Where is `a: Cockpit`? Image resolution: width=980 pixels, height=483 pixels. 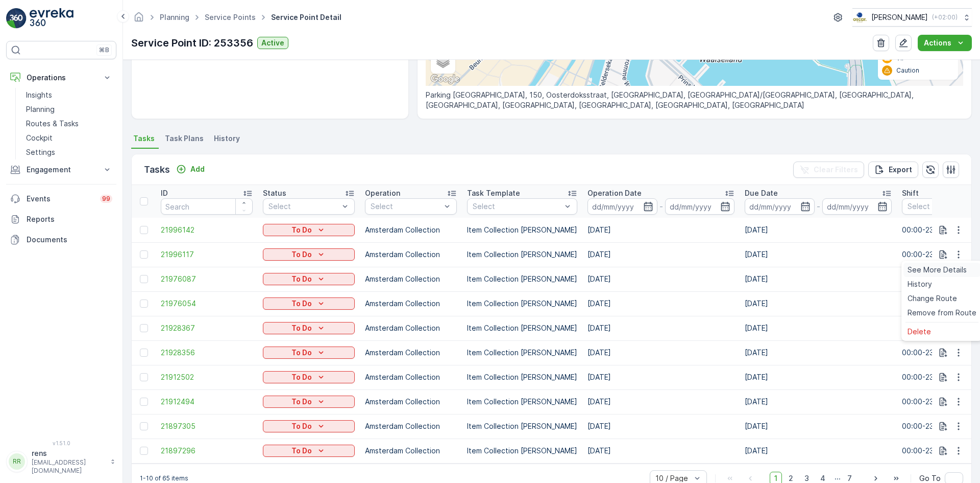
a: Cockpit is located at coordinates (69, 138).